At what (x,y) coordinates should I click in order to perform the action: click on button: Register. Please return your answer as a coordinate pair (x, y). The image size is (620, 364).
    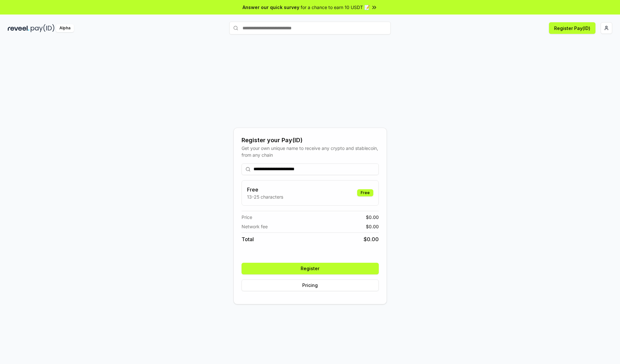
    Looking at the image, I should click on (310, 268).